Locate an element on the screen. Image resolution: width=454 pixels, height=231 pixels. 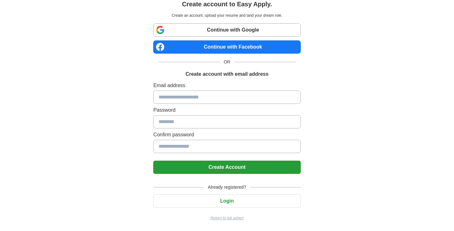
button: Login is located at coordinates (227, 201).